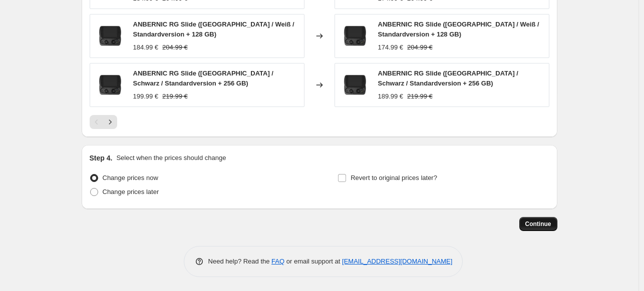  I want to click on div: 199.99 €, so click(146, 97).